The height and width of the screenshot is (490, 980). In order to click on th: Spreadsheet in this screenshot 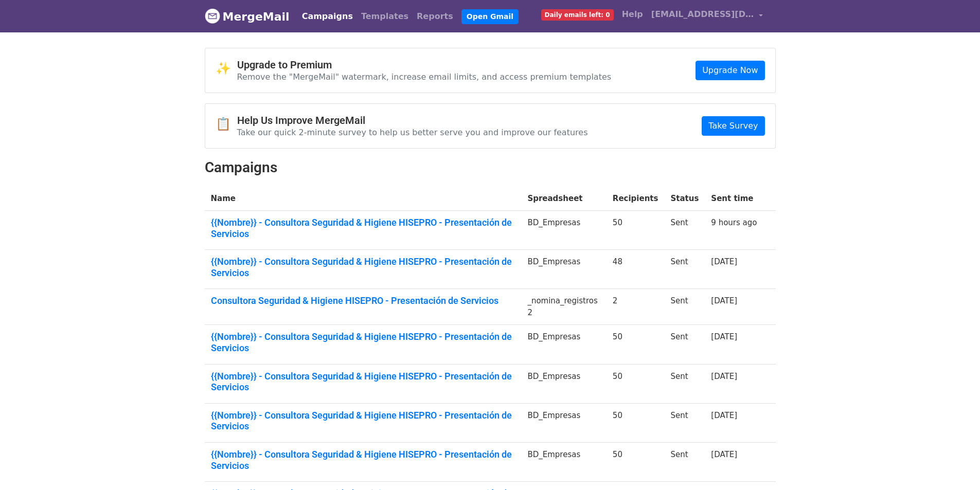, I will do `click(563, 199)`.